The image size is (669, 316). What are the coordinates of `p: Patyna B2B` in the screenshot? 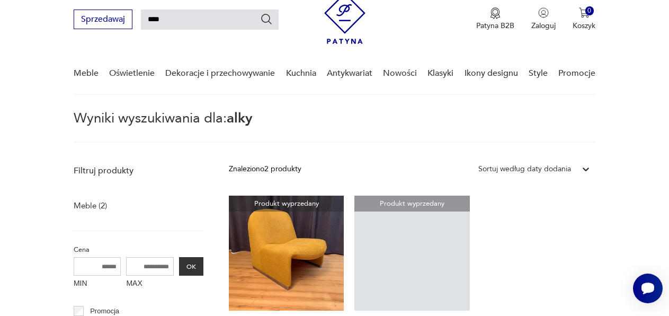 It's located at (495, 25).